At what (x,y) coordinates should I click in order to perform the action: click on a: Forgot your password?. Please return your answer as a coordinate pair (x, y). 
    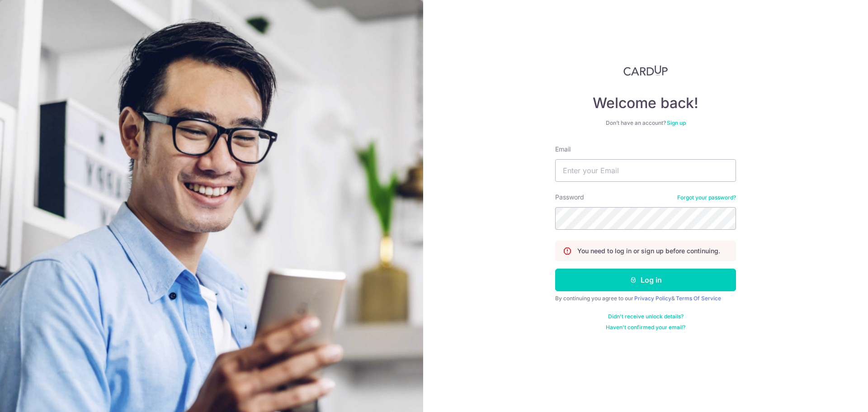
    Looking at the image, I should click on (707, 198).